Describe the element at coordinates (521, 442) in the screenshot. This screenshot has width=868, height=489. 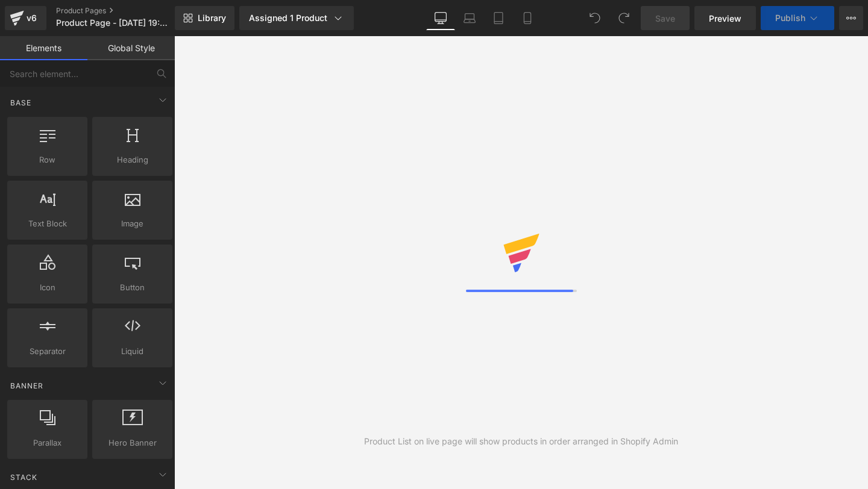
I see `div: Product List on live page will show products in order arranged in Shopify Admin` at that location.